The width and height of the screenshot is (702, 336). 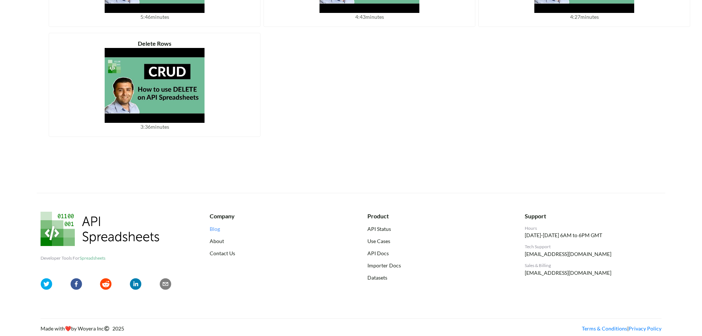 What do you see at coordinates (278, 216) in the screenshot?
I see `div: Company` at bounding box center [278, 216].